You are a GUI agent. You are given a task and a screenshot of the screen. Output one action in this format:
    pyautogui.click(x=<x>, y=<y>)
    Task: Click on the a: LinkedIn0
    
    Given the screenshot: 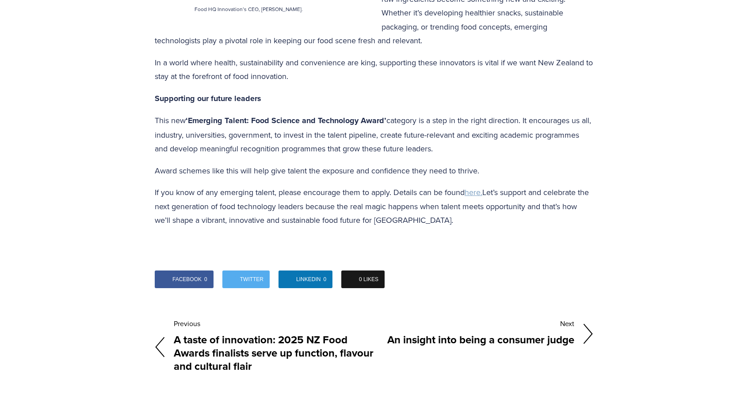 What is the action you would take?
    pyautogui.click(x=305, y=280)
    